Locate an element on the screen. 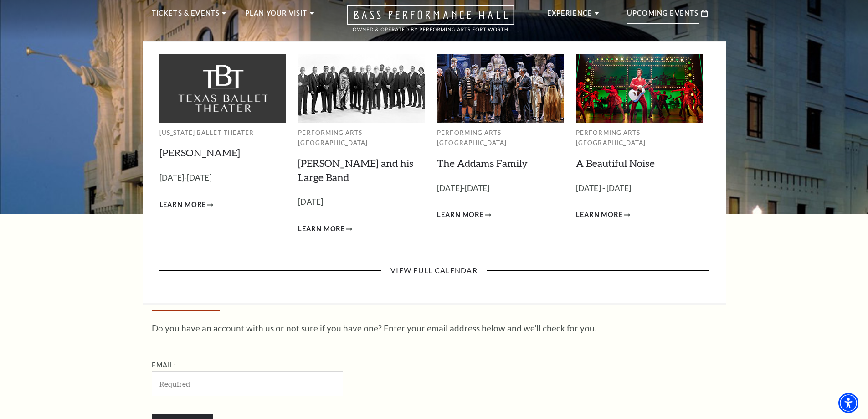  a: Open this option is located at coordinates (431, 22).